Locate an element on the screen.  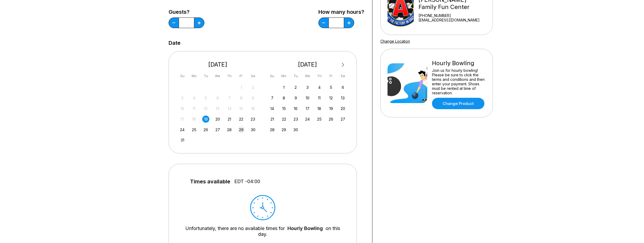
div: Hourly Bowling is located at coordinates (459, 63).